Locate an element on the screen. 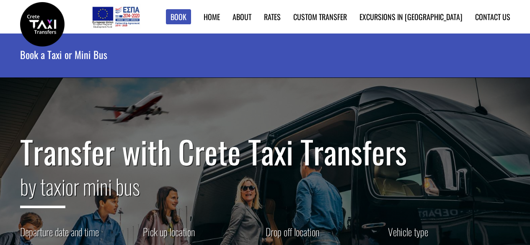  a: Rates is located at coordinates (272, 17).